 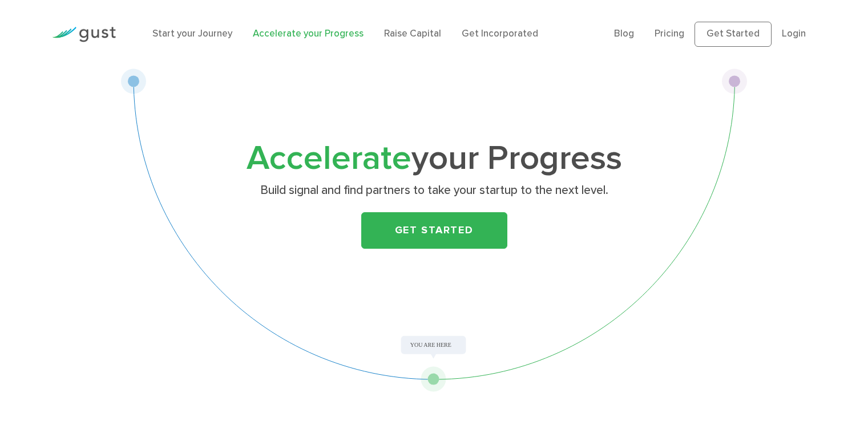 I want to click on h1: your Progress, so click(x=434, y=159).